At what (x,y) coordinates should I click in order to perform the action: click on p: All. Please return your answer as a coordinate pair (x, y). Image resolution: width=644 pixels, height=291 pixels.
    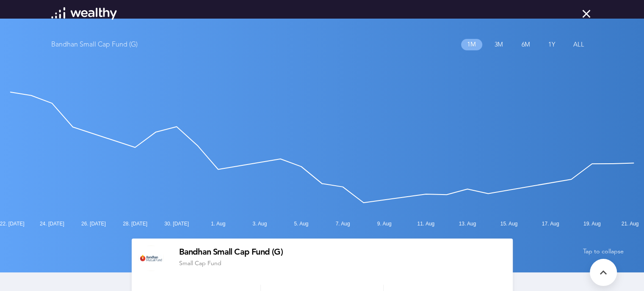
    Looking at the image, I should click on (578, 45).